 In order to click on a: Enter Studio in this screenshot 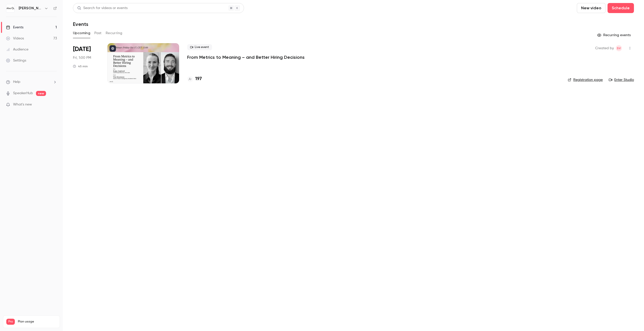, I will do `click(621, 80)`.